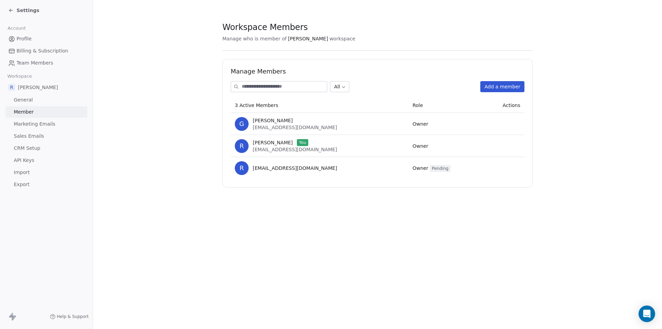 The width and height of the screenshot is (662, 329). What do you see at coordinates (20, 76) in the screenshot?
I see `span: Workspace` at bounding box center [20, 76].